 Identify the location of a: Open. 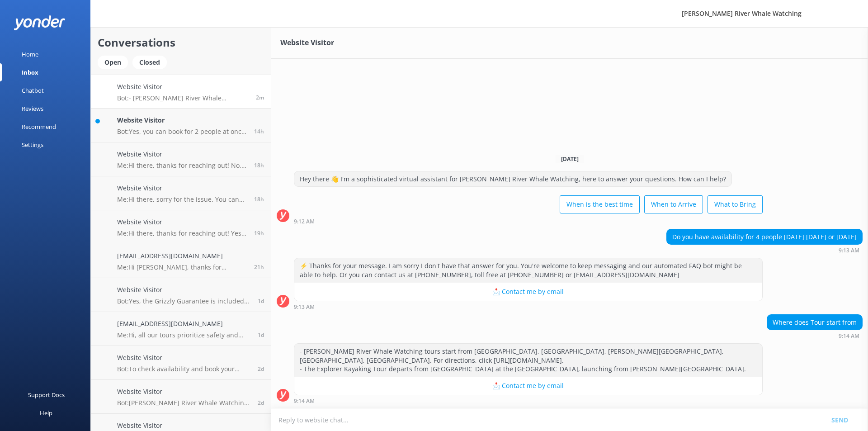
(115, 62).